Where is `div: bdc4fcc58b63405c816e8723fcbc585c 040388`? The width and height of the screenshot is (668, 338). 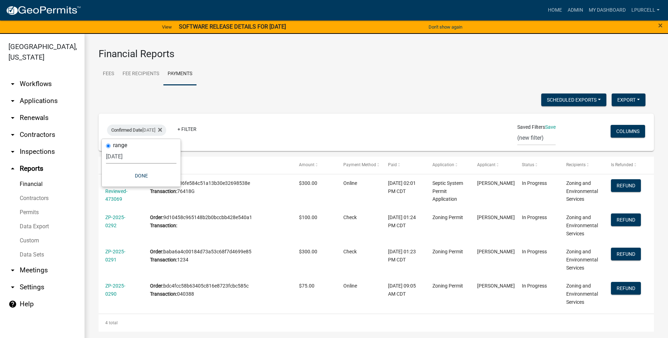
div: bdc4fcc58b63405c816e8723fcbc585c 040388 is located at coordinates (218, 290).